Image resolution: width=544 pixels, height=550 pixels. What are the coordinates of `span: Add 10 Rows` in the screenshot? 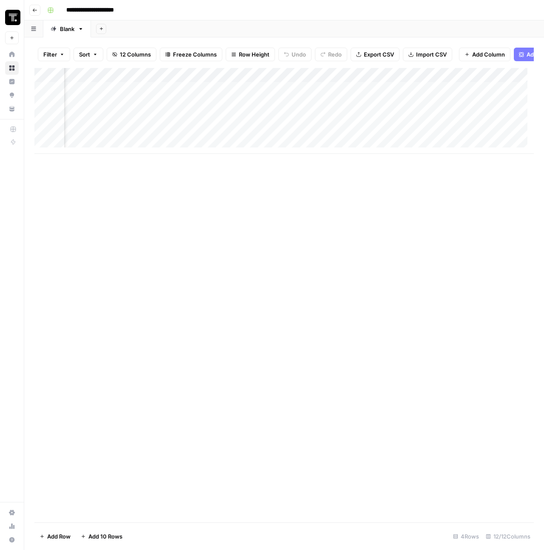 It's located at (105, 537).